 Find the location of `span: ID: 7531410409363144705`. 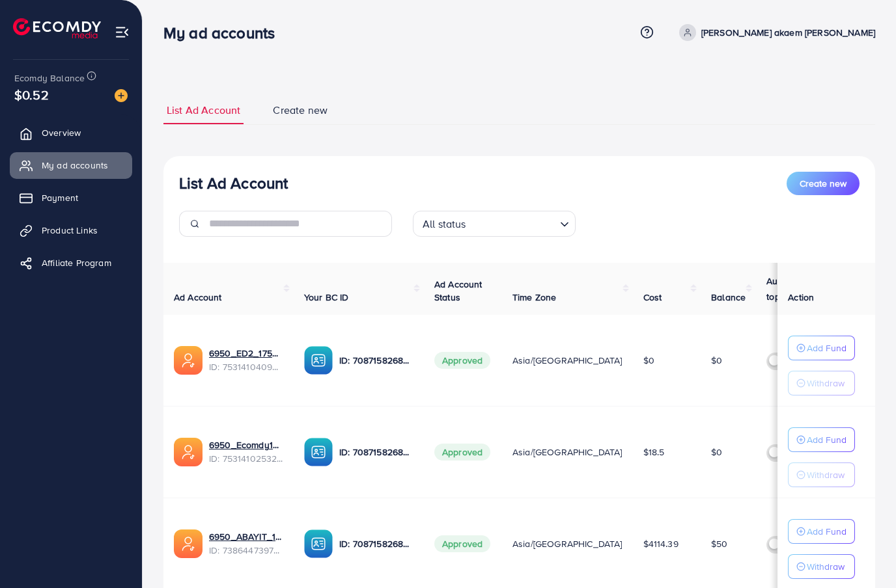

span: ID: 7531410409363144705 is located at coordinates (246, 367).